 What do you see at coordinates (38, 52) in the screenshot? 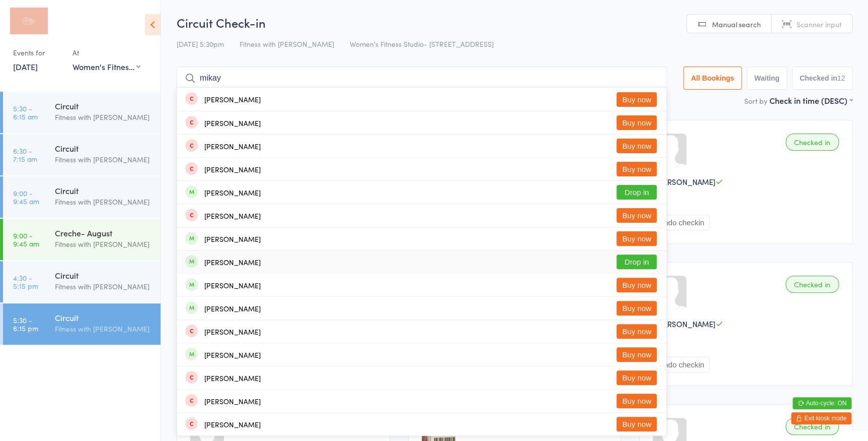
I see `div: Events for` at bounding box center [38, 52].